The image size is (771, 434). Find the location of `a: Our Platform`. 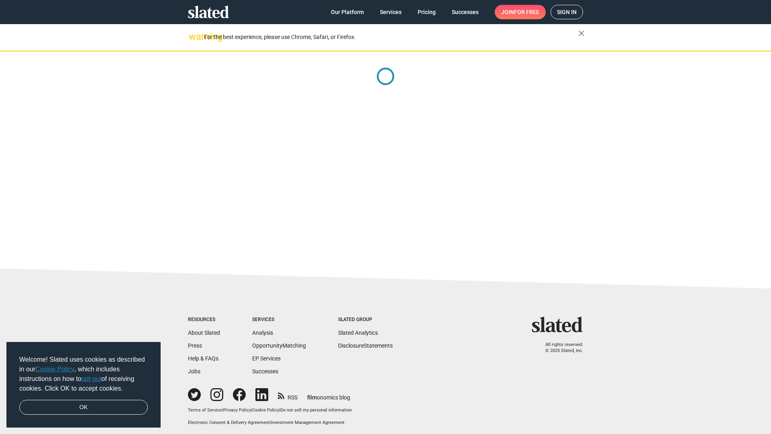

a: Our Platform is located at coordinates (347, 12).